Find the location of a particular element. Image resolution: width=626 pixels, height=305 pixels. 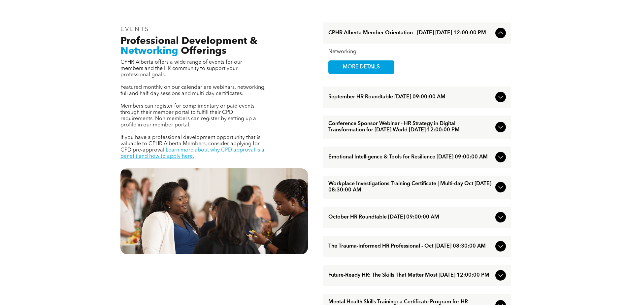

span: Offerings is located at coordinates (204, 51).